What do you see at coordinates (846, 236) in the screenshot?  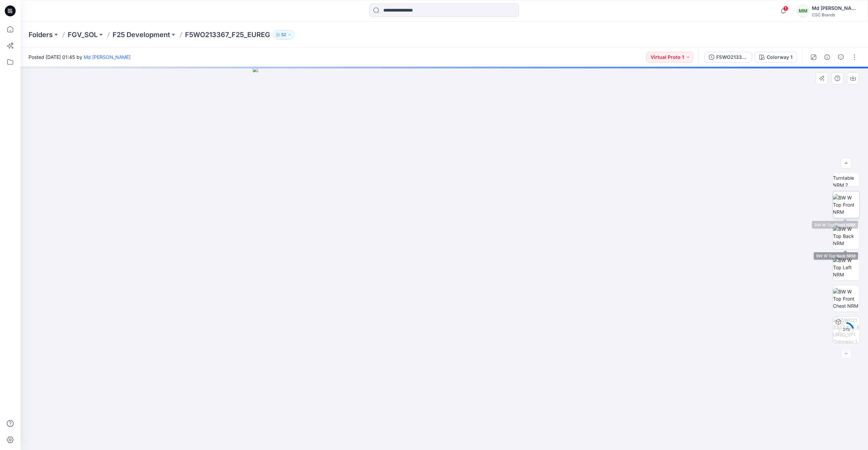 I see `img: BW W Top Back NRM` at bounding box center [846, 236].